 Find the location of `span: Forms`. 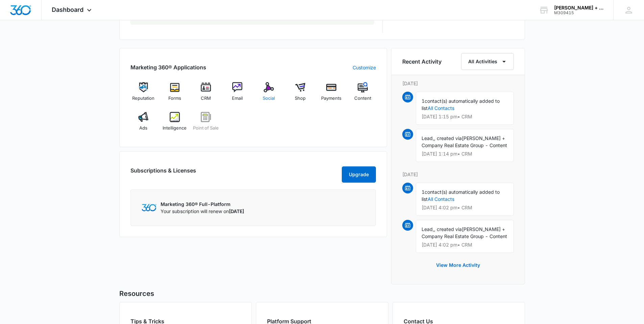

span: Forms is located at coordinates (175, 98).